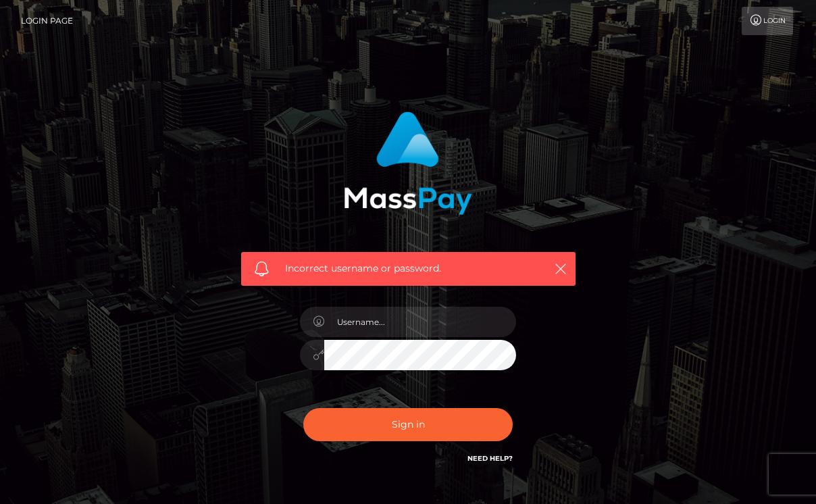 The height and width of the screenshot is (504, 816). I want to click on a: Login, so click(767, 21).